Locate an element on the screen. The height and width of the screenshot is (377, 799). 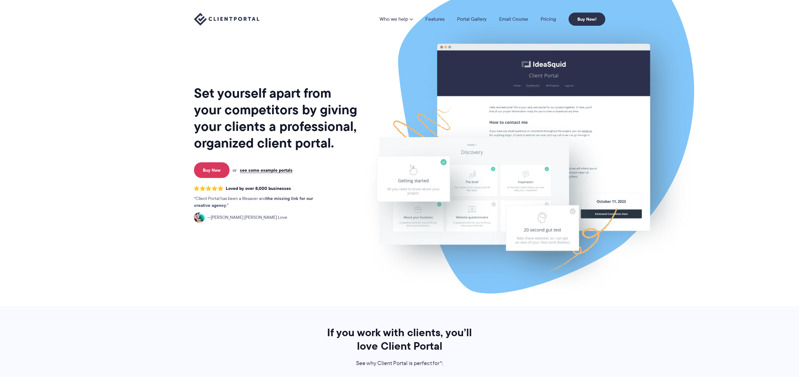
a: Buy Now is located at coordinates (212, 170).